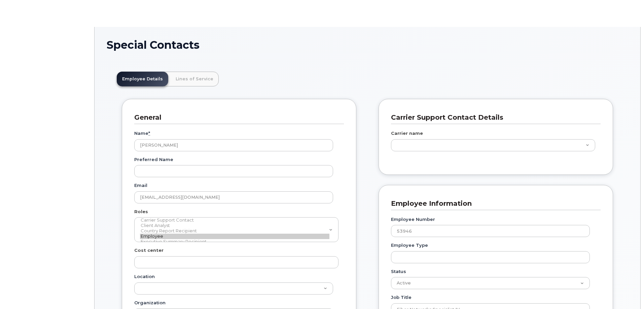 Image resolution: width=644 pixels, height=309 pixels. I want to click on a: Employee Details, so click(142, 79).